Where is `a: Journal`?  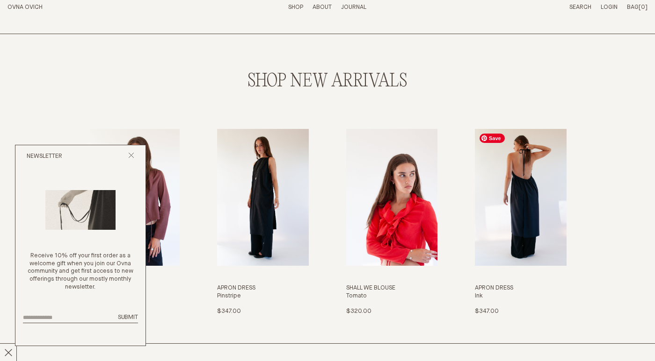
a: Journal is located at coordinates (353, 7).